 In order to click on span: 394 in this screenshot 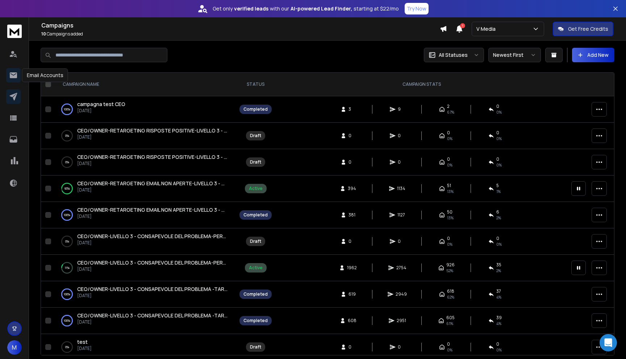, I will do `click(352, 189)`.